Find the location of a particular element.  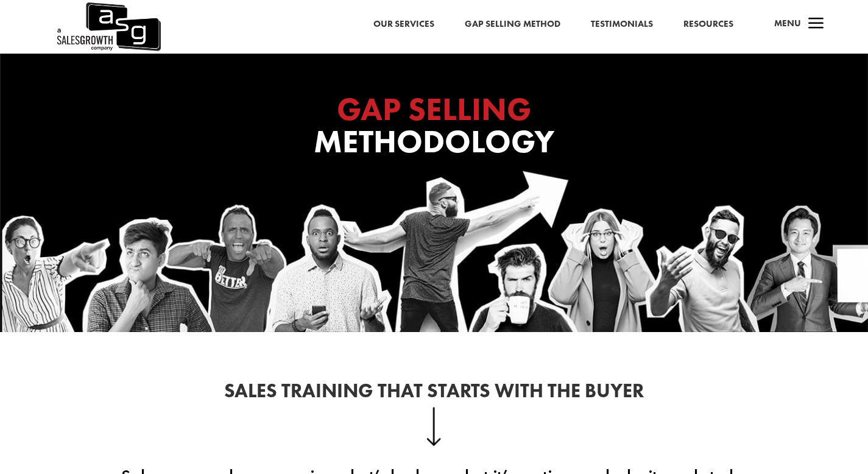

a: Our Services is located at coordinates (404, 24).